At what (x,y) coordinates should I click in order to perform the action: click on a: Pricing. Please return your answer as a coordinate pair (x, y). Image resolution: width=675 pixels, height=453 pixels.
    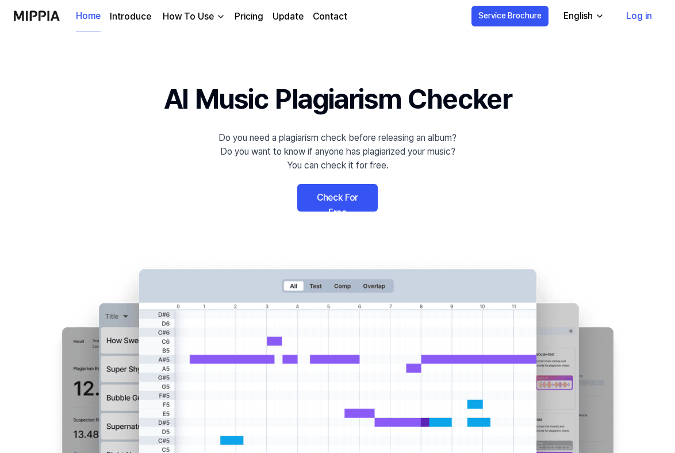
    Looking at the image, I should click on (249, 17).